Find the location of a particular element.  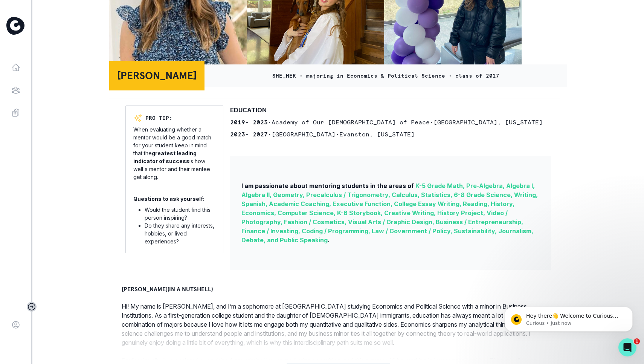

p: When evaluating whether a mentor would be a good match for your student keep in mind that the is ... is located at coordinates (175, 153).